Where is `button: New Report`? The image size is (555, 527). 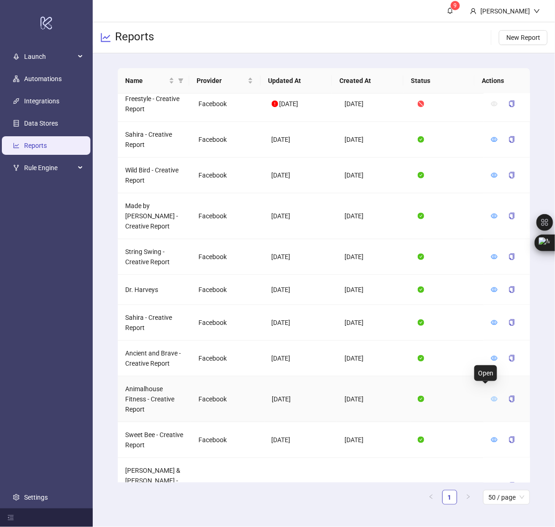 button: New Report is located at coordinates (523, 38).